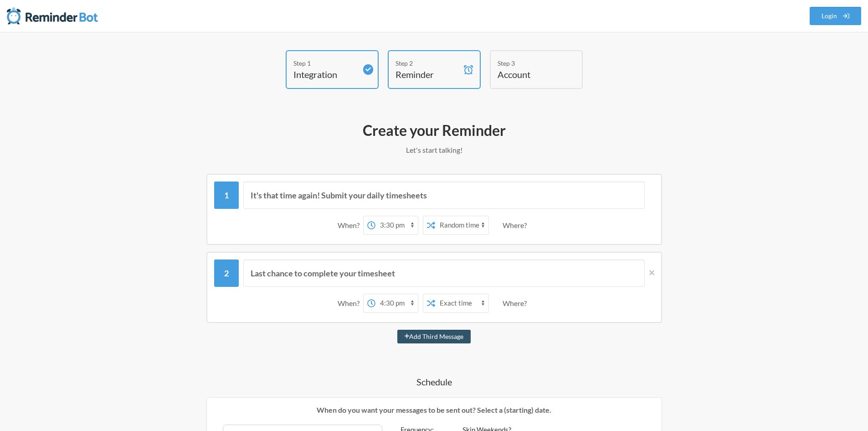 The image size is (868, 431). Describe the element at coordinates (836, 16) in the screenshot. I see `a: Login` at that location.